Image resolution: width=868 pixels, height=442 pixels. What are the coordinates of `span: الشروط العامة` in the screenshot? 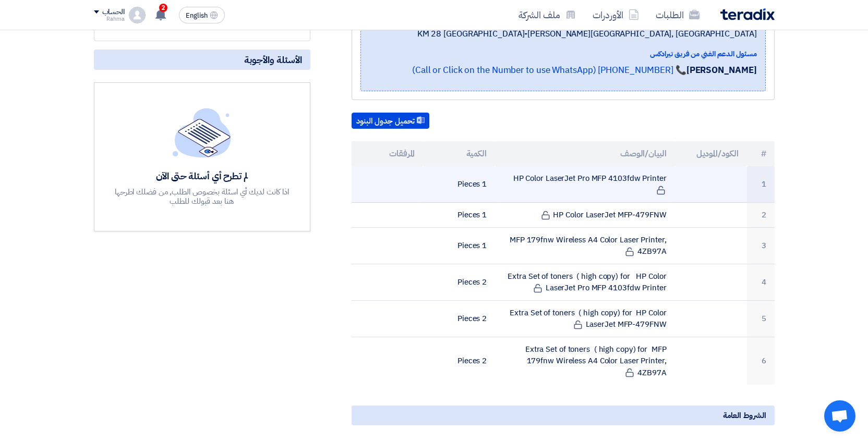 It's located at (744, 415).